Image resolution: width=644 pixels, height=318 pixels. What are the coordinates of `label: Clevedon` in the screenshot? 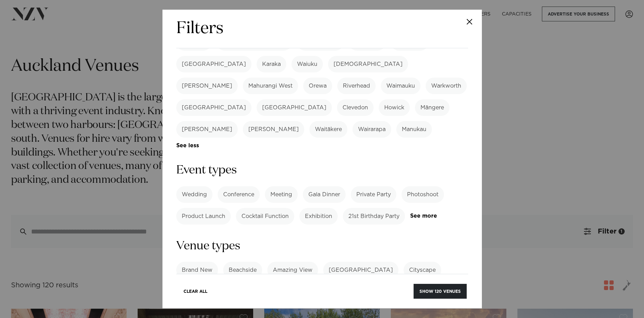 It's located at (355, 107).